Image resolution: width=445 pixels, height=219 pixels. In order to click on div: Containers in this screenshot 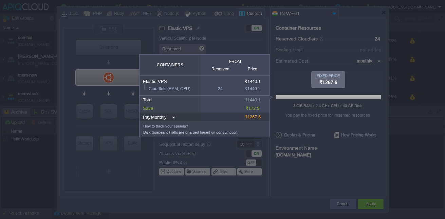, I will do `click(170, 65)`.